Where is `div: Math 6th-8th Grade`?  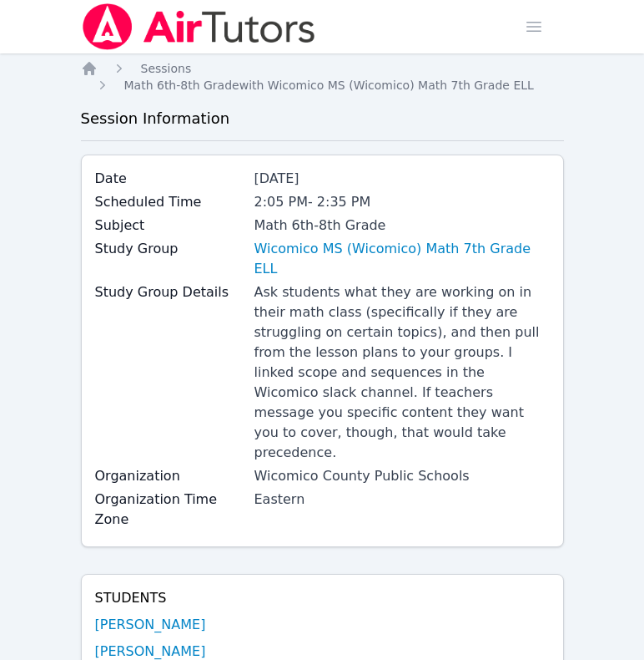 div: Math 6th-8th Grade is located at coordinates (402, 225).